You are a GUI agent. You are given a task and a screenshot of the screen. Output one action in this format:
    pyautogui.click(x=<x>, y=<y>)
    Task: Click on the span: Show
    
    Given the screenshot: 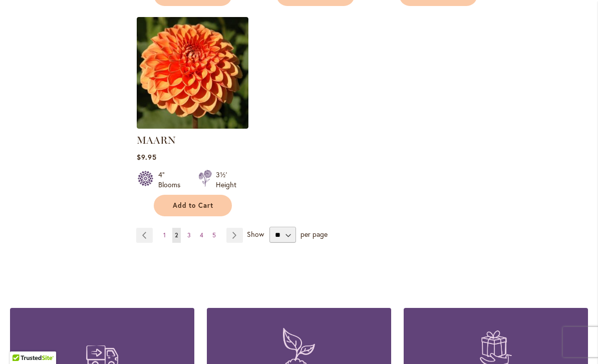 What is the action you would take?
    pyautogui.click(x=255, y=234)
    